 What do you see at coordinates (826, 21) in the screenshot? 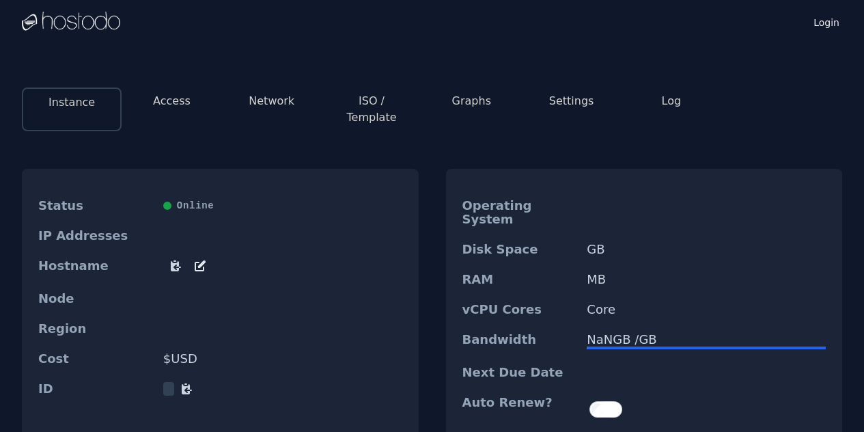
I see `a: Login` at bounding box center [826, 21].